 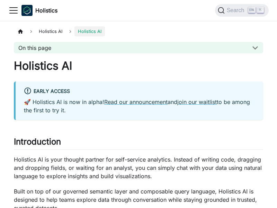 I want to click on div: Early Access, so click(x=139, y=91).